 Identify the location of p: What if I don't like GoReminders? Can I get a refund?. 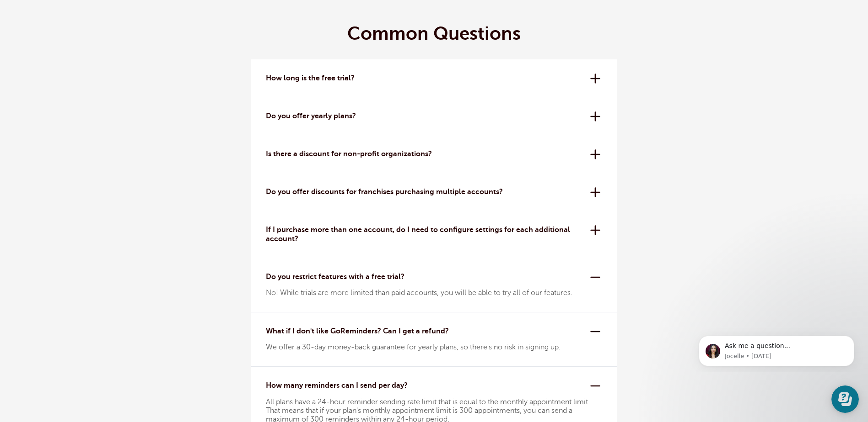
(424, 331).